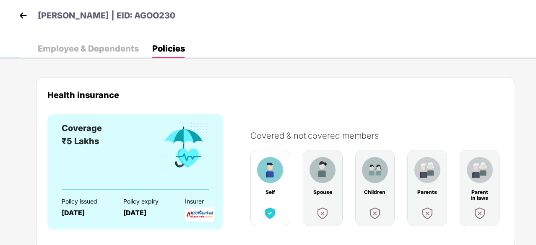 This screenshot has height=245, width=536. What do you see at coordinates (480, 193) in the screenshot?
I see `div: Parent in laws` at bounding box center [480, 193].